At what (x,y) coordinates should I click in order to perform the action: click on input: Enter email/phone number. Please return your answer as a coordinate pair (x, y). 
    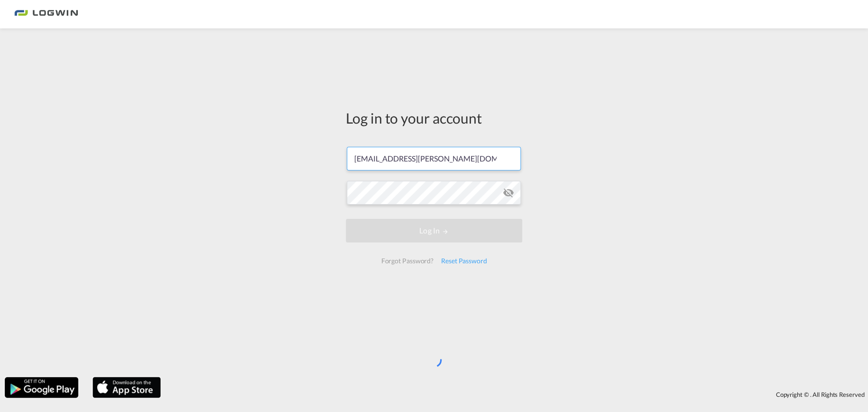
    Looking at the image, I should click on (433, 159).